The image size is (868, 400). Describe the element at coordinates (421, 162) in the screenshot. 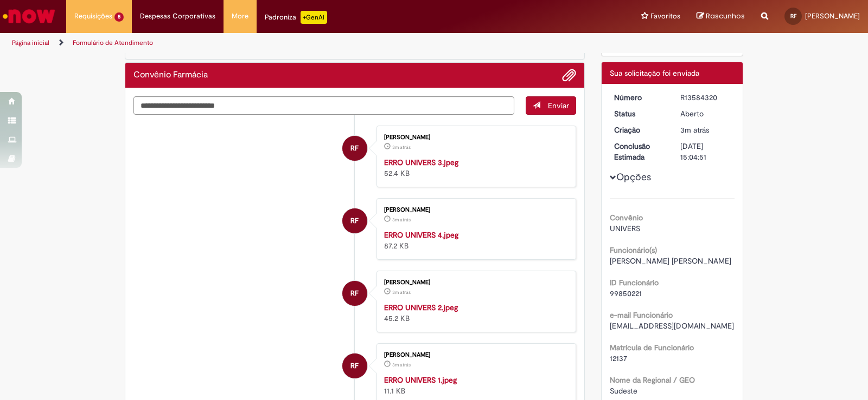

I see `a: ERRO UNIVERS 3.jpeg` at that location.